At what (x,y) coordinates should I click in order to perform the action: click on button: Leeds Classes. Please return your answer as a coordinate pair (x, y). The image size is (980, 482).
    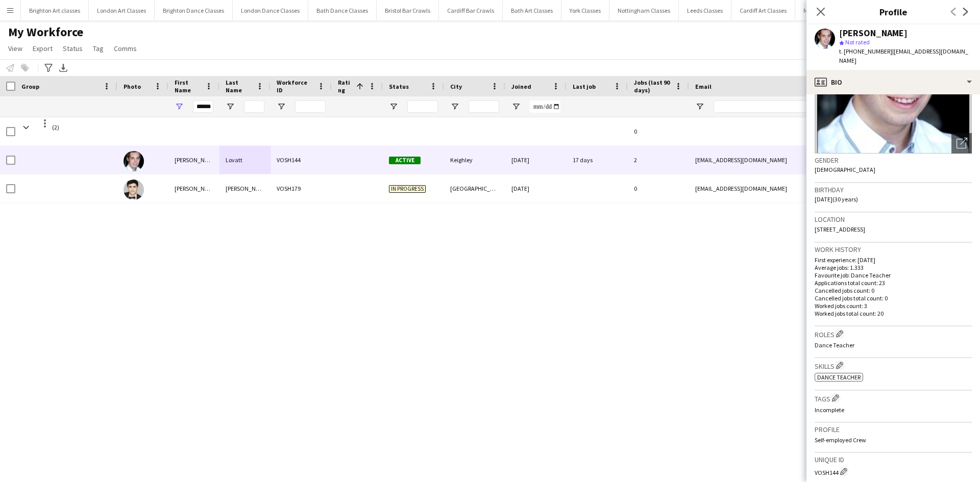
    Looking at the image, I should click on (705, 10).